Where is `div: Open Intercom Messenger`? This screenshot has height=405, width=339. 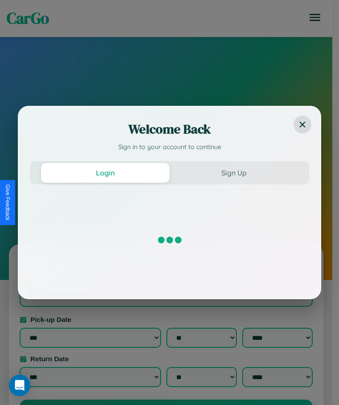 div: Open Intercom Messenger is located at coordinates (20, 385).